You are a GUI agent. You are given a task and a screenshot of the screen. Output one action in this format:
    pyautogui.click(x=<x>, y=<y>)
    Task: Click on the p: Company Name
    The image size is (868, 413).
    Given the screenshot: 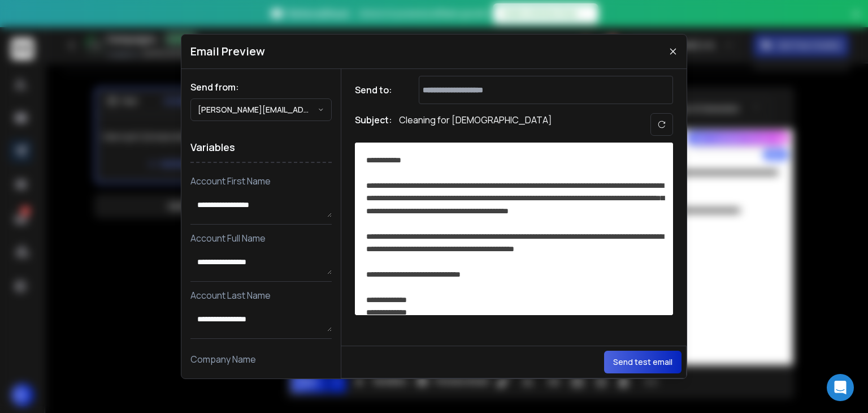 What is the action you would take?
    pyautogui.click(x=261, y=359)
    